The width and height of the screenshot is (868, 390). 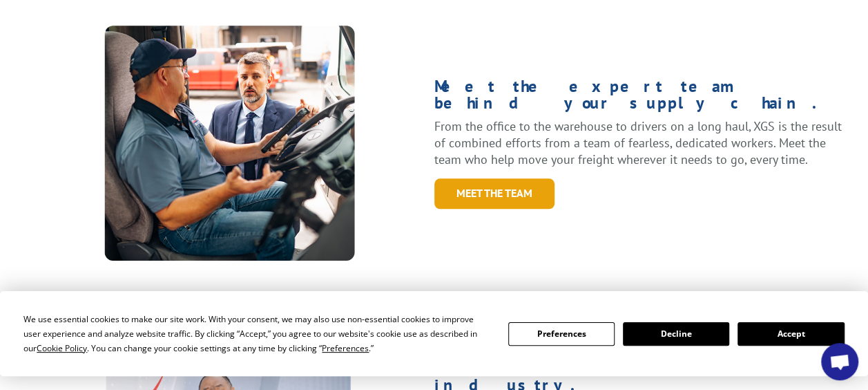 What do you see at coordinates (840, 362) in the screenshot?
I see `div: Open chat` at bounding box center [840, 362].